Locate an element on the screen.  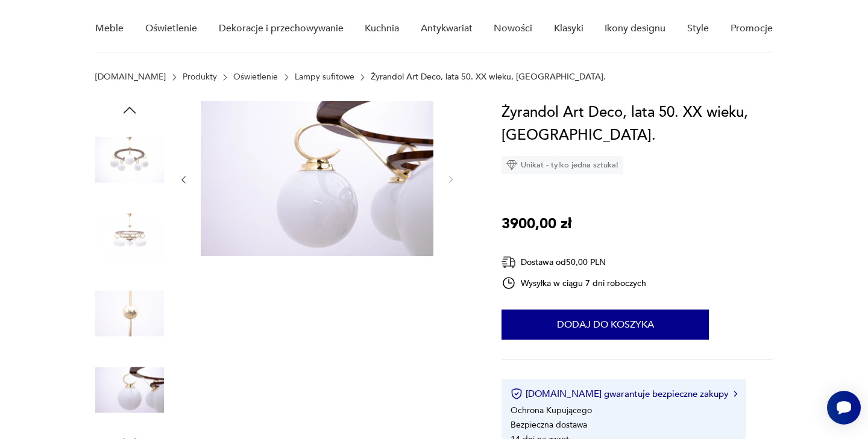
a: Kuchnia is located at coordinates (381, 28).